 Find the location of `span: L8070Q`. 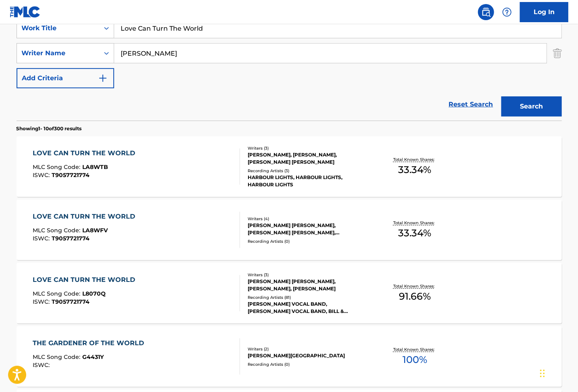

span: L8070Q is located at coordinates (94, 294).